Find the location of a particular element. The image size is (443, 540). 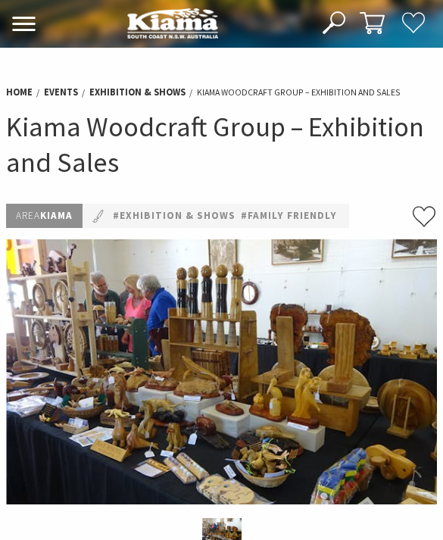

a: #Exhibition & Shows is located at coordinates (174, 216).